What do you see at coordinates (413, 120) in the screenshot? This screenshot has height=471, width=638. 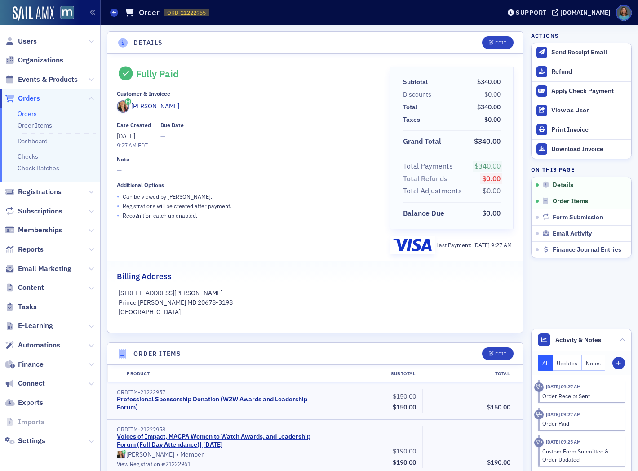 I see `span: Taxes` at bounding box center [413, 120].